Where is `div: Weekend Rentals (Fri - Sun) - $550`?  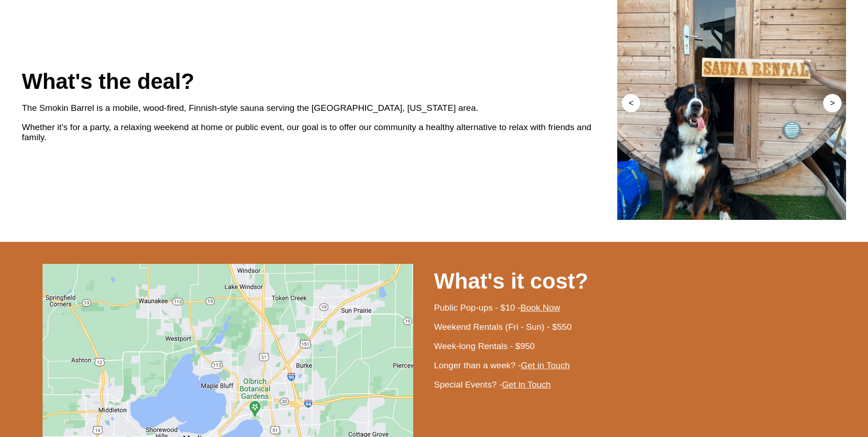
div: Weekend Rentals (Fri - Sun) - $550 is located at coordinates (640, 327).